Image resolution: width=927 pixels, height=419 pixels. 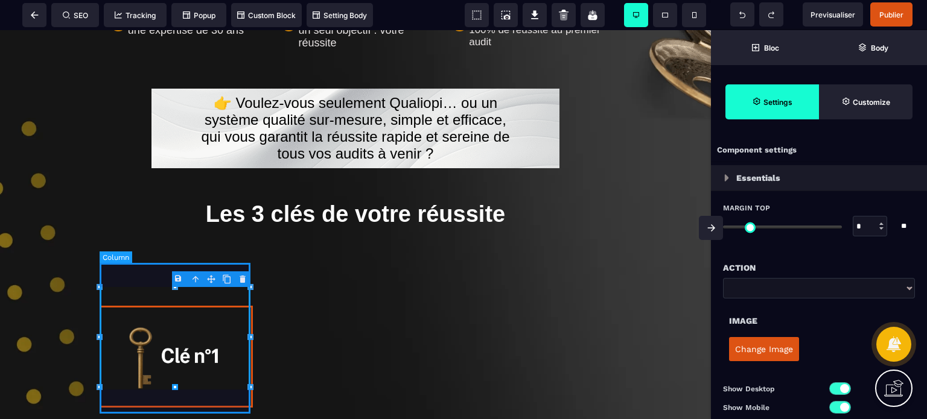 I want to click on div: Image, so click(x=819, y=321).